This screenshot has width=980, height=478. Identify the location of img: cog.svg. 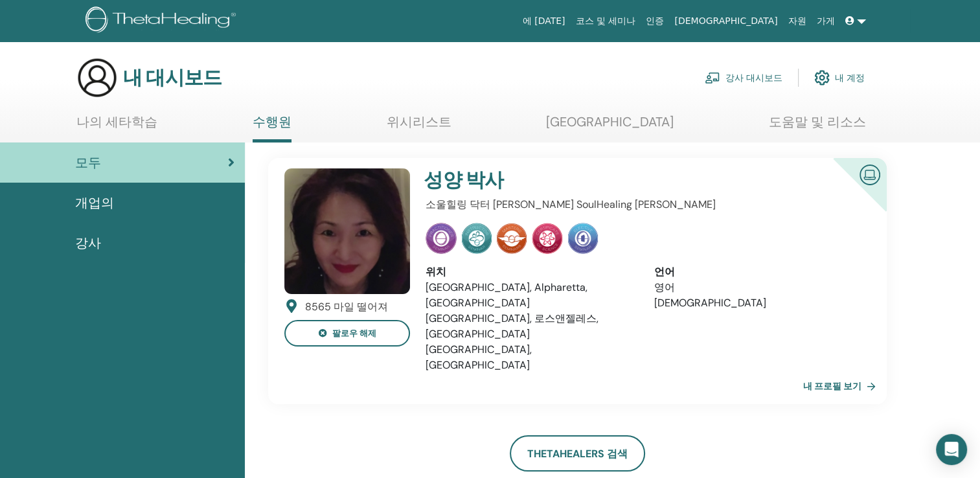
(822, 78).